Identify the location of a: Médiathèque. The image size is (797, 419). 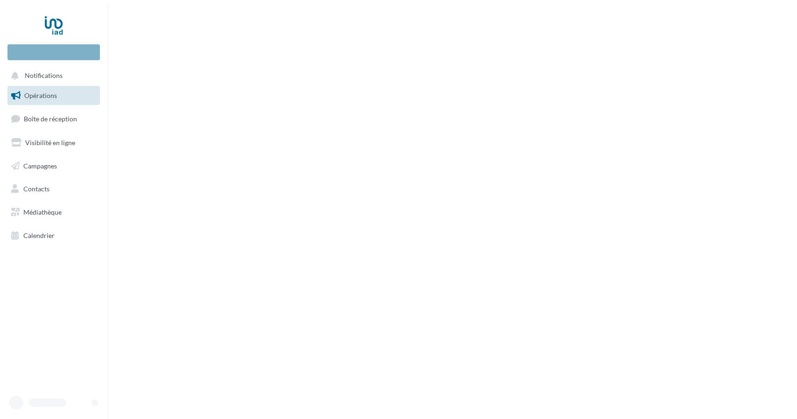
(54, 212).